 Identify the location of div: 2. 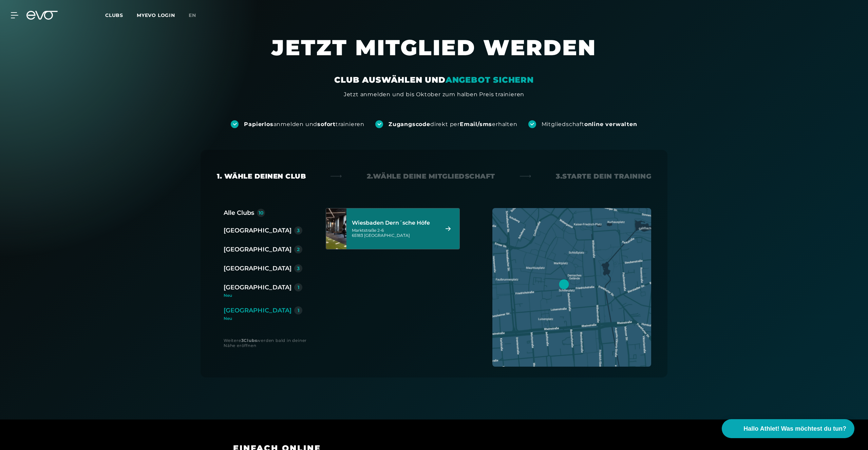
(298, 250).